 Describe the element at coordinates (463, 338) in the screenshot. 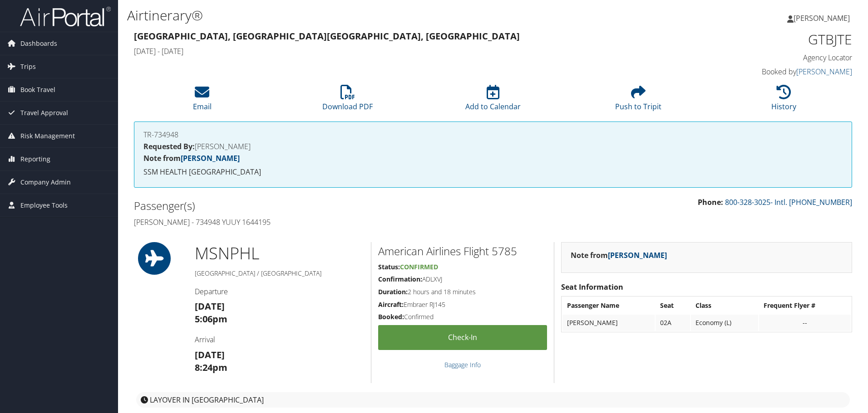

I see `a: Check-in` at that location.